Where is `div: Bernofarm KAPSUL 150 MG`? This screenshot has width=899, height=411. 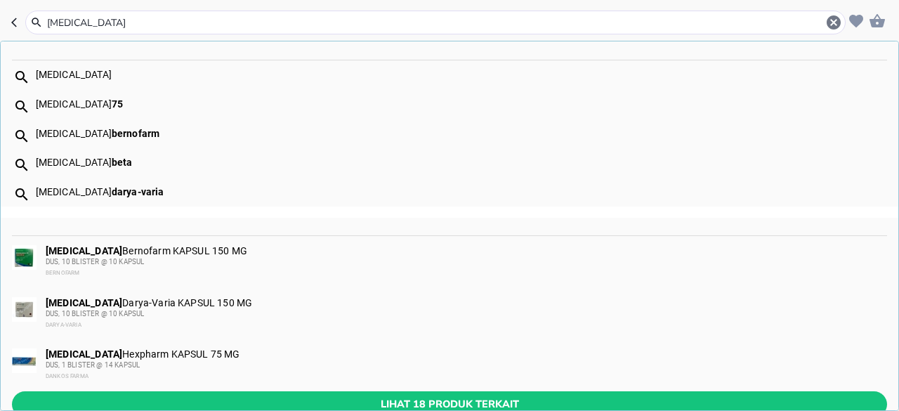
div: Bernofarm KAPSUL 150 MG is located at coordinates (466, 262).